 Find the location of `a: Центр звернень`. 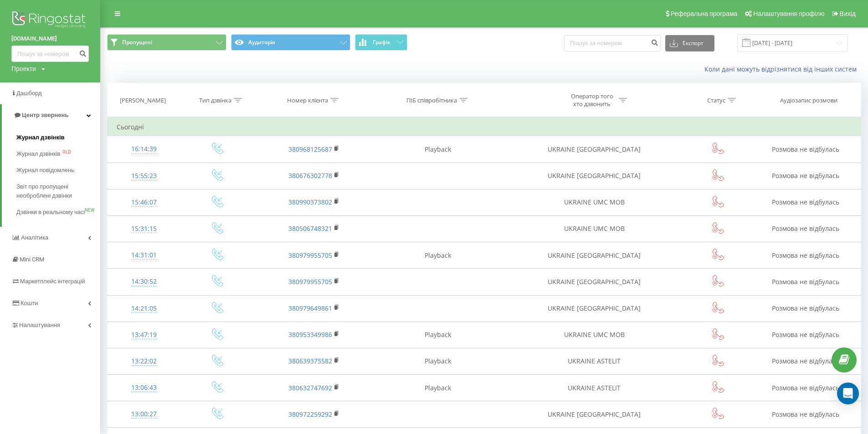

a: Центр звернень is located at coordinates (51, 115).